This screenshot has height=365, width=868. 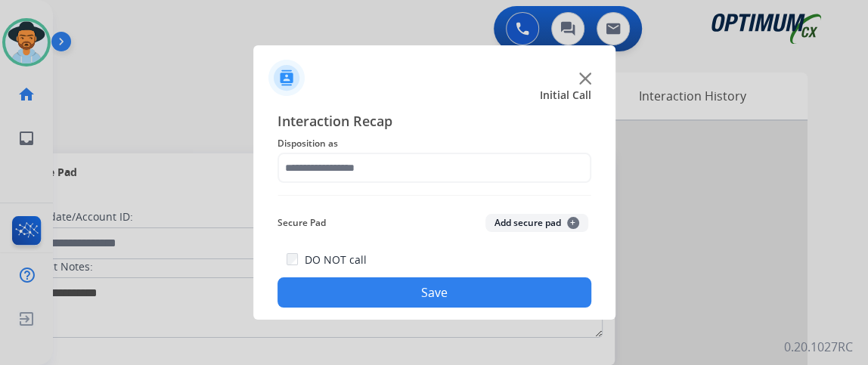 What do you see at coordinates (434, 144) in the screenshot?
I see `span: Disposition as` at bounding box center [434, 144].